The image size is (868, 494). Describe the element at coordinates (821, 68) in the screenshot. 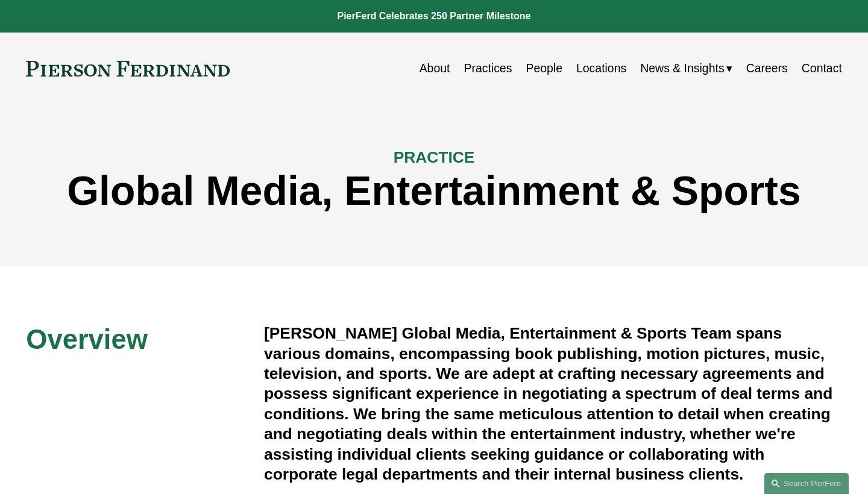

I see `a: Contact` at that location.